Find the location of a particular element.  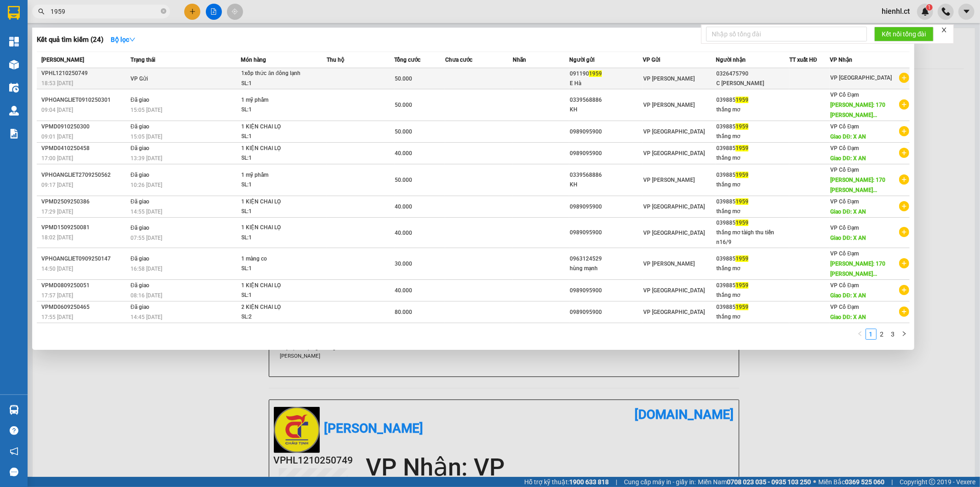

span: Nhãn is located at coordinates (519, 60).